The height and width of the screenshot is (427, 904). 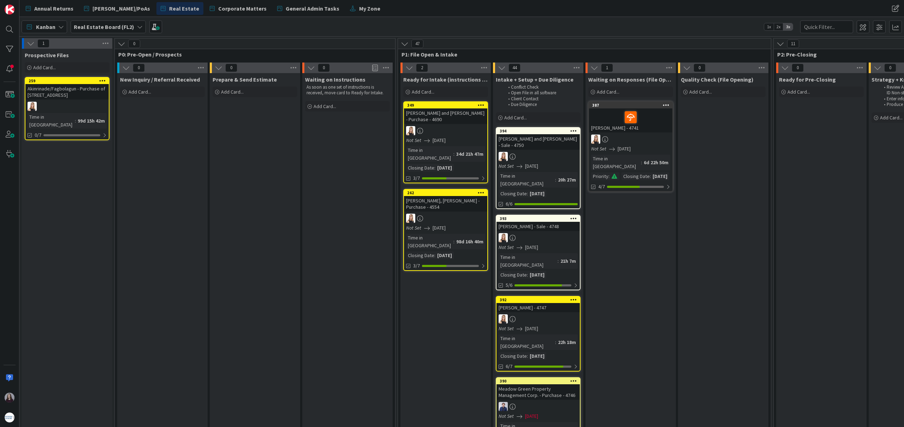 What do you see at coordinates (718, 79) in the screenshot?
I see `span: Quality Check (File Opening)` at bounding box center [718, 79].